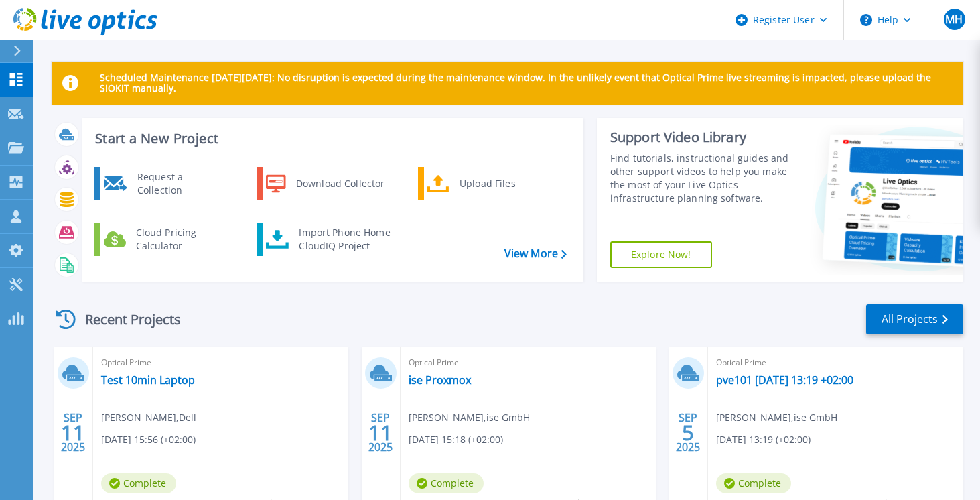  What do you see at coordinates (180, 184) in the screenshot?
I see `div: Request a Collection` at bounding box center [180, 184].